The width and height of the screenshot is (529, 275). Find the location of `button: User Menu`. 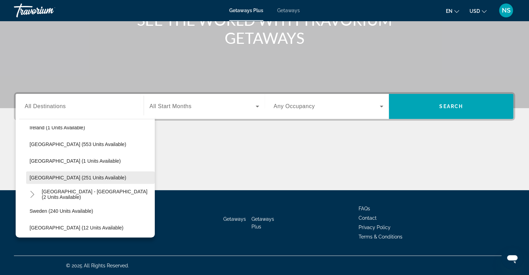

button: User Menu is located at coordinates (506, 10).